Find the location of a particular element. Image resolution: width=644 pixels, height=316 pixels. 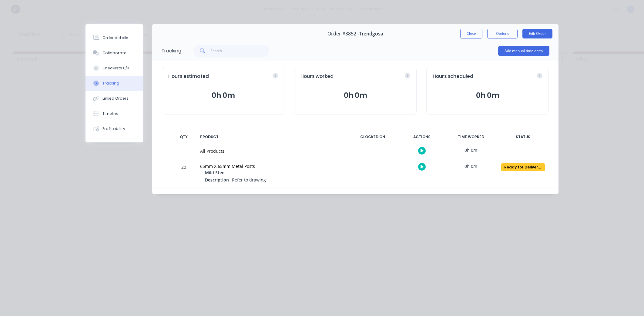

span: Hours scheduled is located at coordinates (453, 76).